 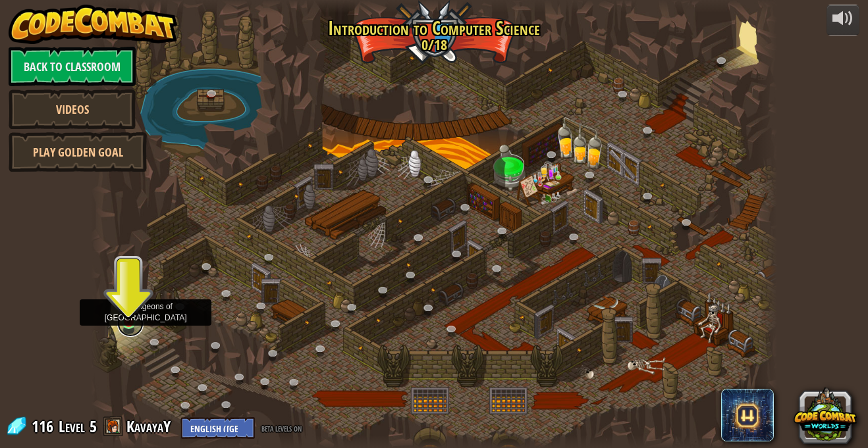 I want to click on a: Back to Classroom, so click(x=72, y=66).